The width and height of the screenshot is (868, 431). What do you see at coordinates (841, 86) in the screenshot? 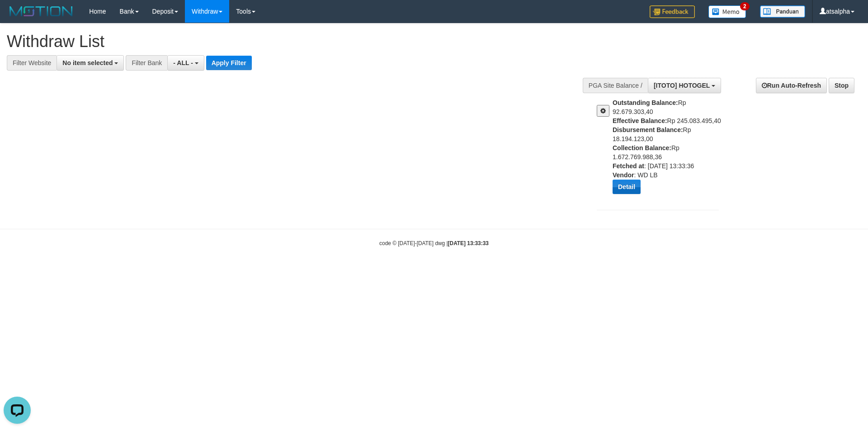
I see `a: Stop` at bounding box center [841, 86].